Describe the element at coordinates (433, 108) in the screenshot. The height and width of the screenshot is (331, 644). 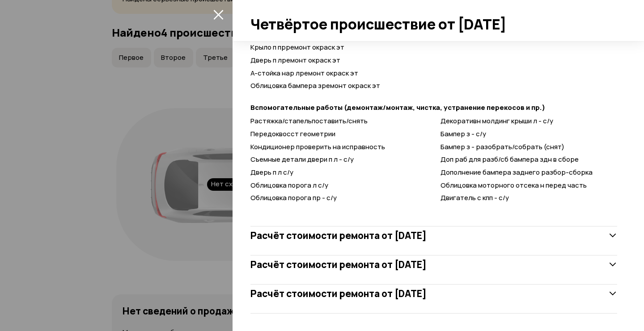
I see `strong: Вспомогательные работы (демонтаж/монтаж, чистка, устранение перекосов и пр.)` at that location.